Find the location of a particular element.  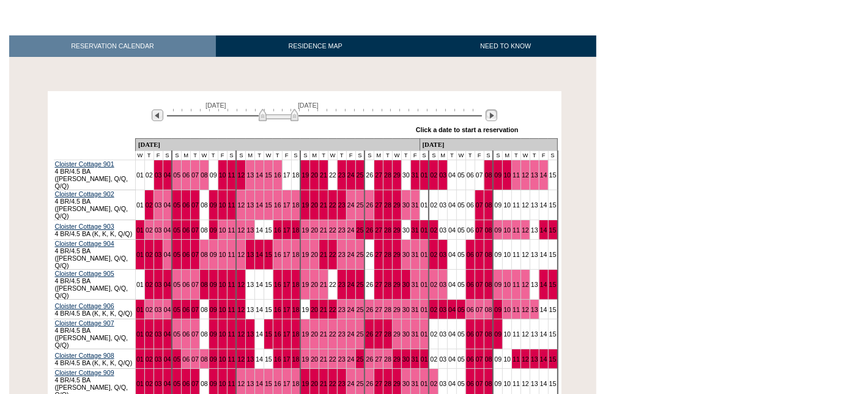

a: Cloister Cottage 905 is located at coordinates (84, 273).